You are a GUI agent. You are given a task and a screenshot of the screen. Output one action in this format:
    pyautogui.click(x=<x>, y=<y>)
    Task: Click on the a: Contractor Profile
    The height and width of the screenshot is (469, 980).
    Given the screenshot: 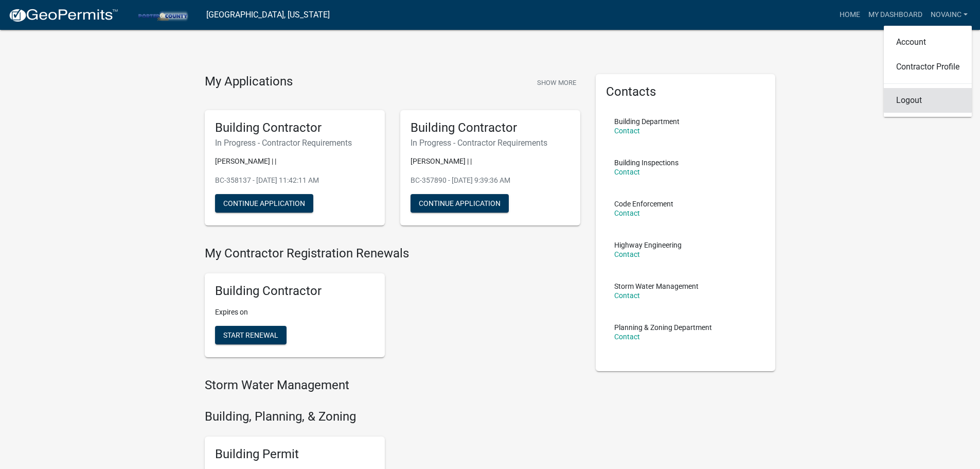 What is the action you would take?
    pyautogui.click(x=928, y=67)
    